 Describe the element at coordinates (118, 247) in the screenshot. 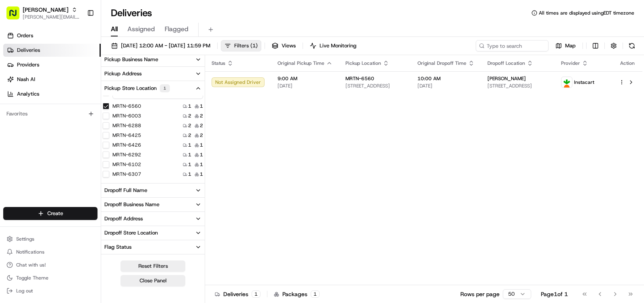

I see `div: Flag Status` at that location.